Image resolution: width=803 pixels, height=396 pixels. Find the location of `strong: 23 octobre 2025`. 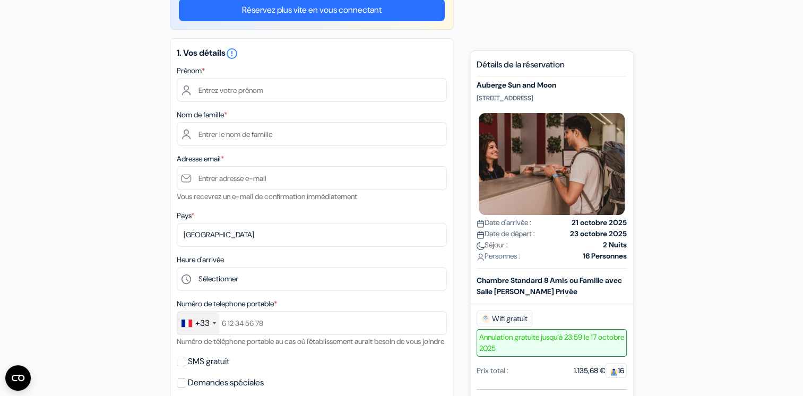

strong: 23 octobre 2025 is located at coordinates (598, 233).